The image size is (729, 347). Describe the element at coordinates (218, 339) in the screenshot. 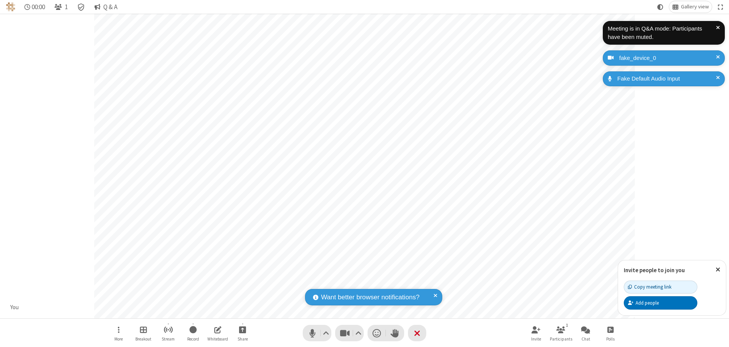

I see `span: Whiteboard` at that location.